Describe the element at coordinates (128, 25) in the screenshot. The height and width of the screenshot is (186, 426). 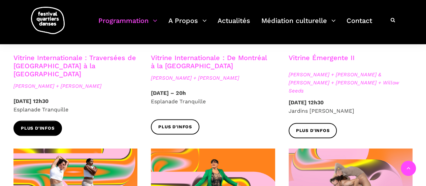
I see `a: Programmation` at that location.